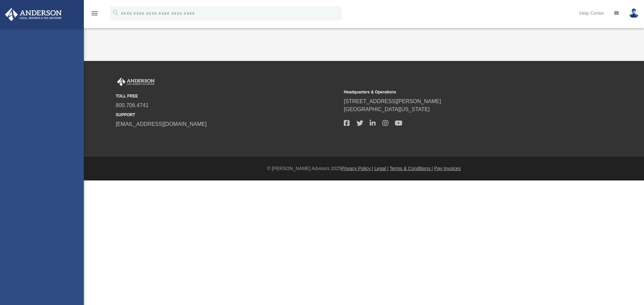 Image resolution: width=644 pixels, height=305 pixels. I want to click on i: search, so click(116, 13).